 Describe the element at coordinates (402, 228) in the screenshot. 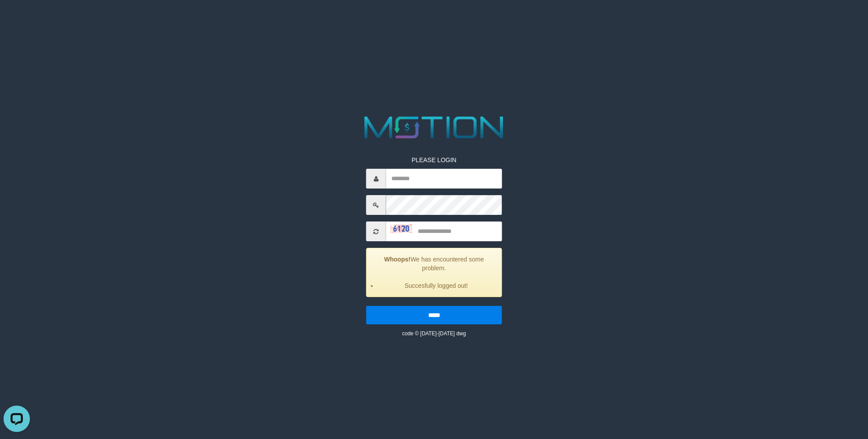

I see `img: captcha` at that location.